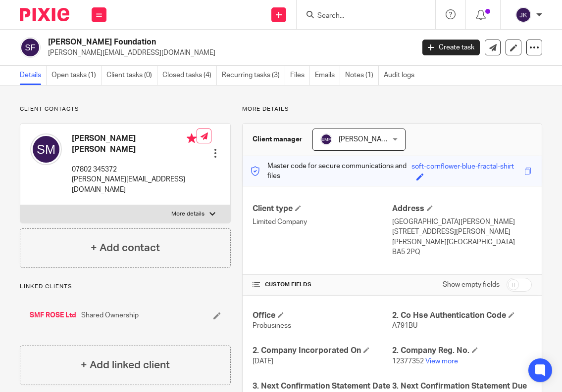 The image size is (562, 392). I want to click on a: Files, so click(300, 75).